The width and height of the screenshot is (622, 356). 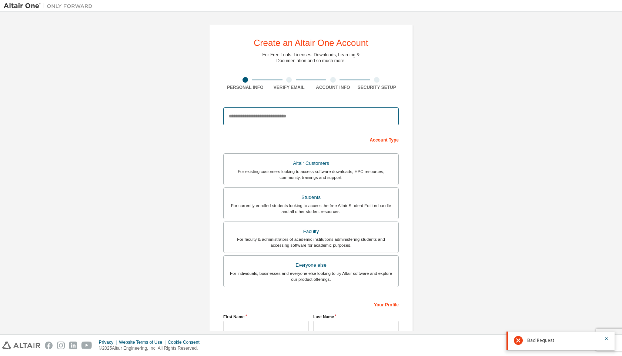 What do you see at coordinates (61, 345) in the screenshot?
I see `img: instagram.svg` at bounding box center [61, 345].